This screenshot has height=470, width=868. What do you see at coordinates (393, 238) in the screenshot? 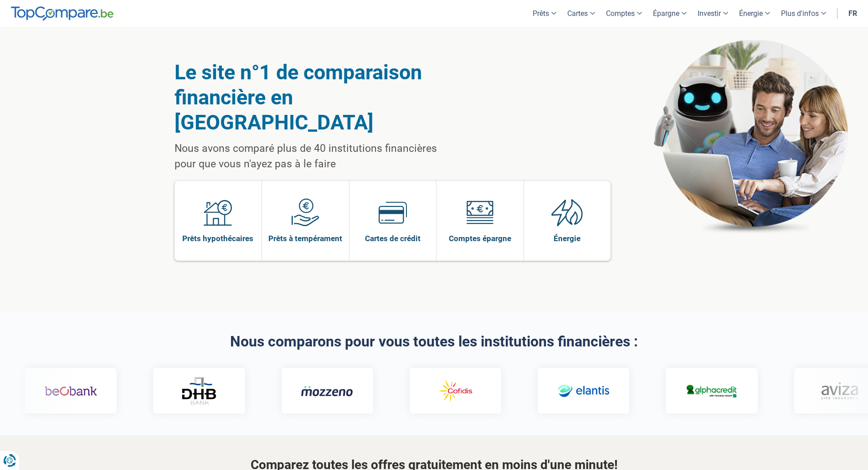
I see `span: Cartes de crédit` at bounding box center [393, 238].